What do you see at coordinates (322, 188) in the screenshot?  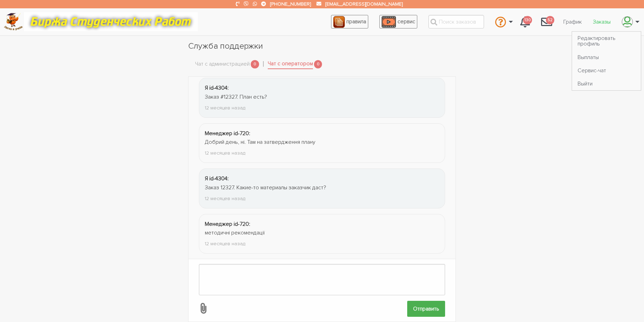 I see `div: Заказ 12327. Какие-то материалы заказчик даст?` at bounding box center [322, 188].